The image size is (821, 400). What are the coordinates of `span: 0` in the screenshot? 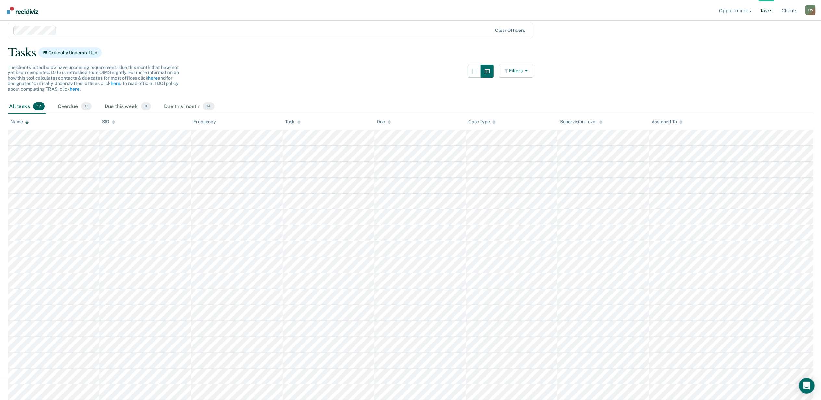 It's located at (146, 106).